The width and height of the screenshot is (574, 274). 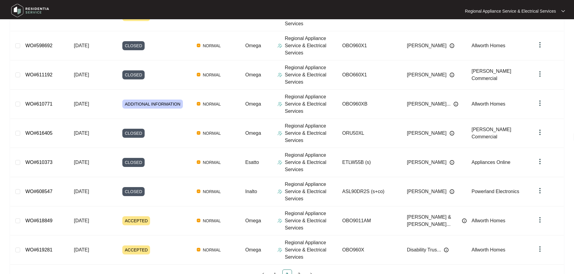 What do you see at coordinates (370, 250) in the screenshot?
I see `td: OBO960X` at bounding box center [370, 250].